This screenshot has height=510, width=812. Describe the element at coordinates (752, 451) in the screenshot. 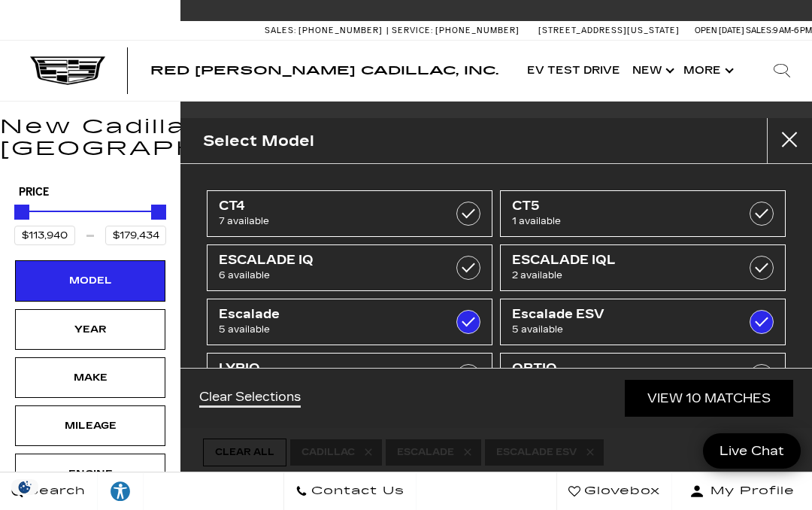

I see `span: Live Chat` at that location.